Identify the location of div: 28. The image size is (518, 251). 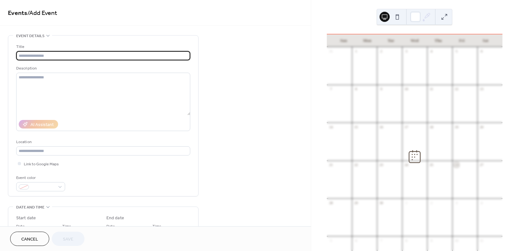
(331, 203).